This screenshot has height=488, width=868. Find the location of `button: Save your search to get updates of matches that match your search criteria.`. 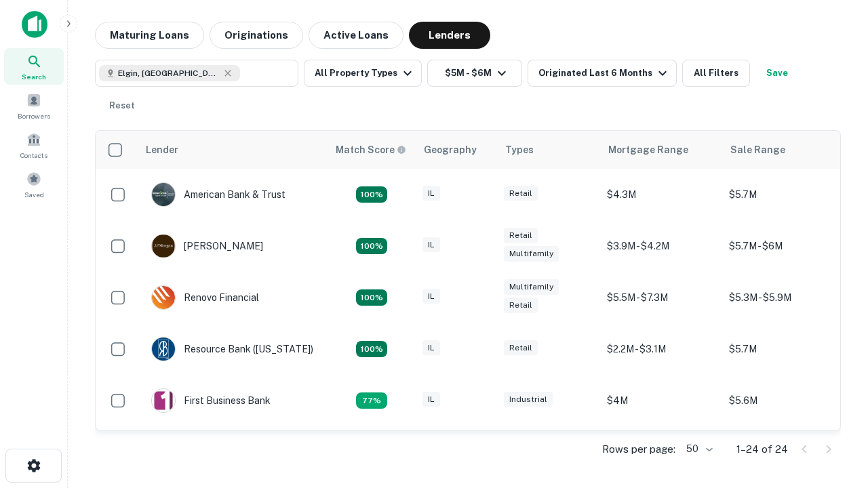

button: Save your search to get updates of matches that match your search criteria. is located at coordinates (777, 73).